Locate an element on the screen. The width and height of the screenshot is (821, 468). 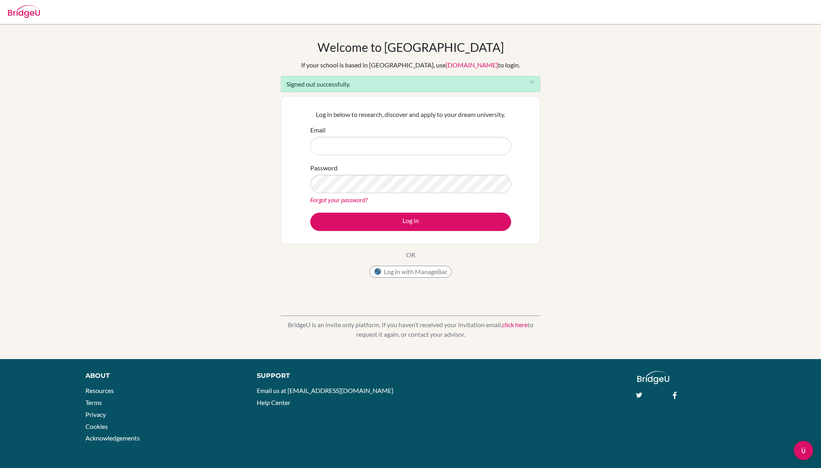
a: Resources is located at coordinates (99, 391).